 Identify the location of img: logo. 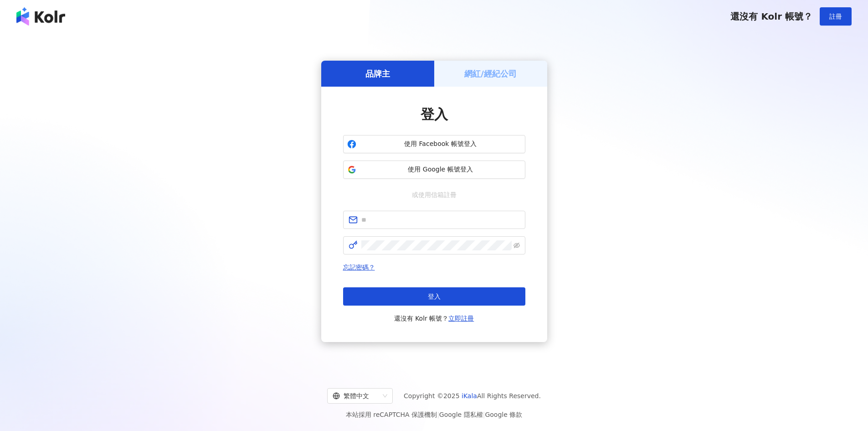
(41, 16).